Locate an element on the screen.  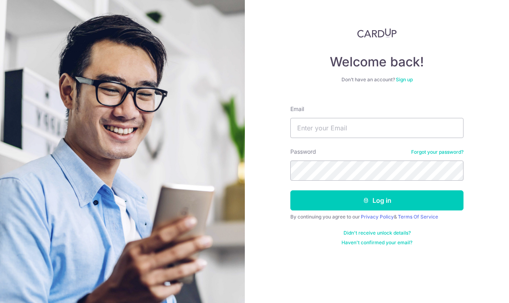
label: Email is located at coordinates (297, 109).